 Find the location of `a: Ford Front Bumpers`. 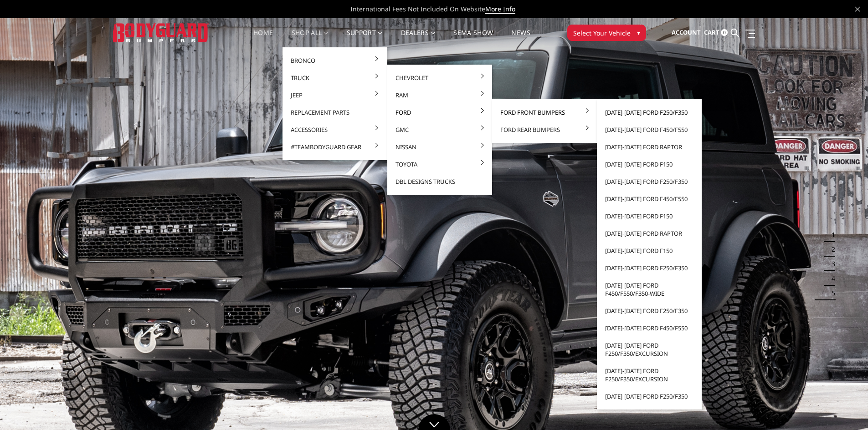

a: Ford Front Bumpers is located at coordinates (544, 112).